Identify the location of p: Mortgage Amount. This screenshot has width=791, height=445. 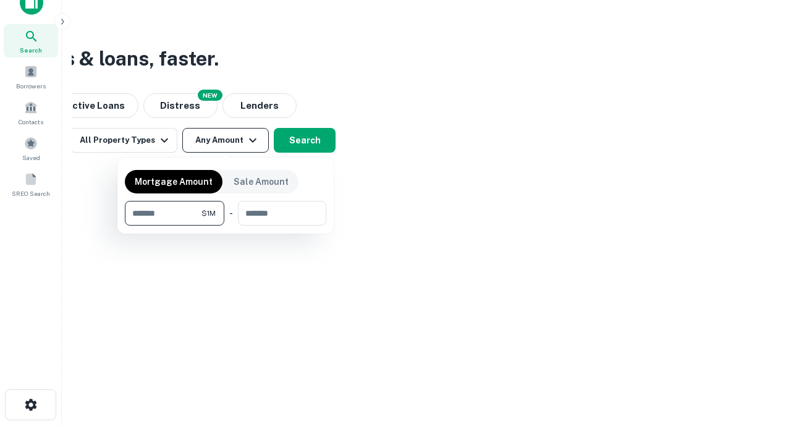
(174, 182).